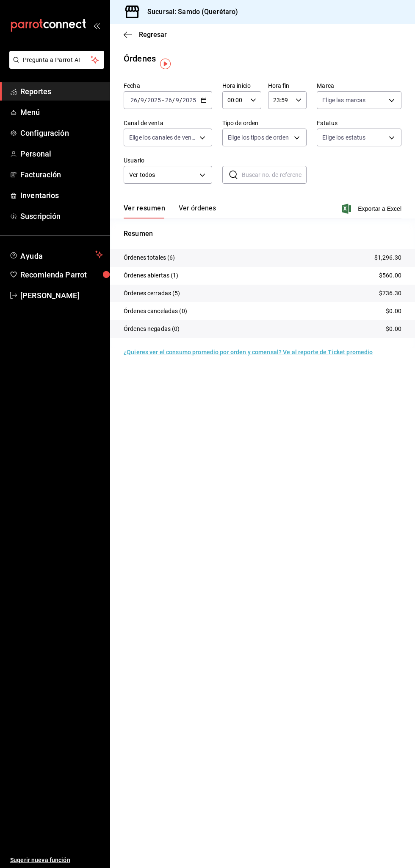 The image size is (415, 868). What do you see at coordinates (344, 138) in the screenshot?
I see `span: Elige los estatus` at bounding box center [344, 138].